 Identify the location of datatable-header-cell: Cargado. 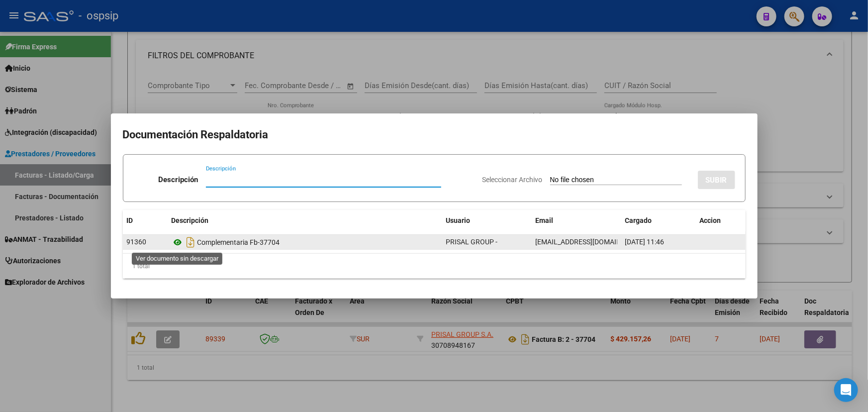
(659, 220).